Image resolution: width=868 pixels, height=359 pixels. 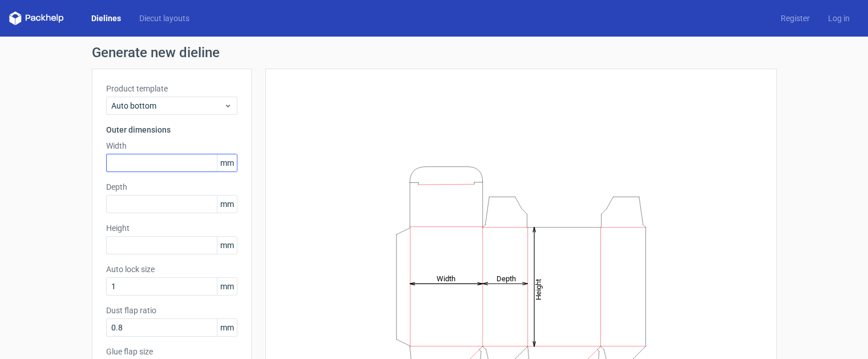 What do you see at coordinates (172, 351) in the screenshot?
I see `label: Glue flap size` at bounding box center [172, 351].